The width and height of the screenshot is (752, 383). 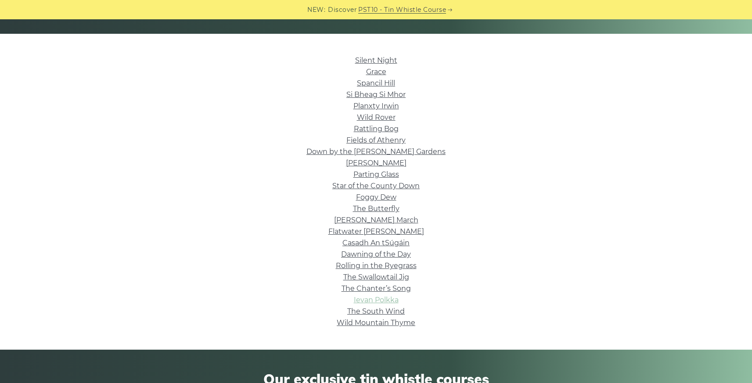 What do you see at coordinates (376, 288) in the screenshot?
I see `a: The Chanter’s Song` at bounding box center [376, 288].